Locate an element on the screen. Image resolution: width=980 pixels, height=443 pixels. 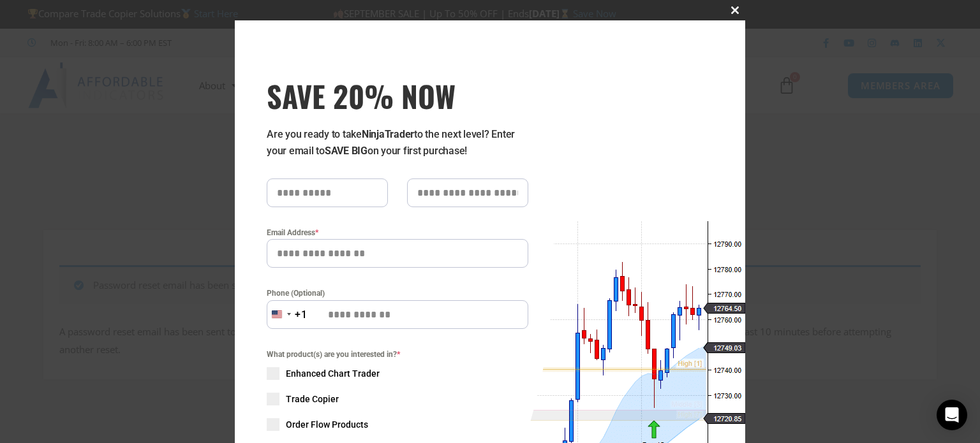
div: Open Intercom Messenger is located at coordinates (952, 415).